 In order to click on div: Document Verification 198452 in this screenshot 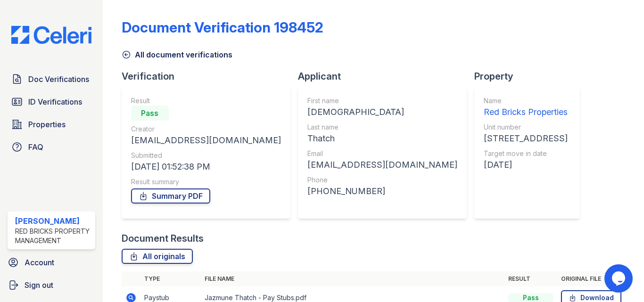, I will do `click(223, 27)`.